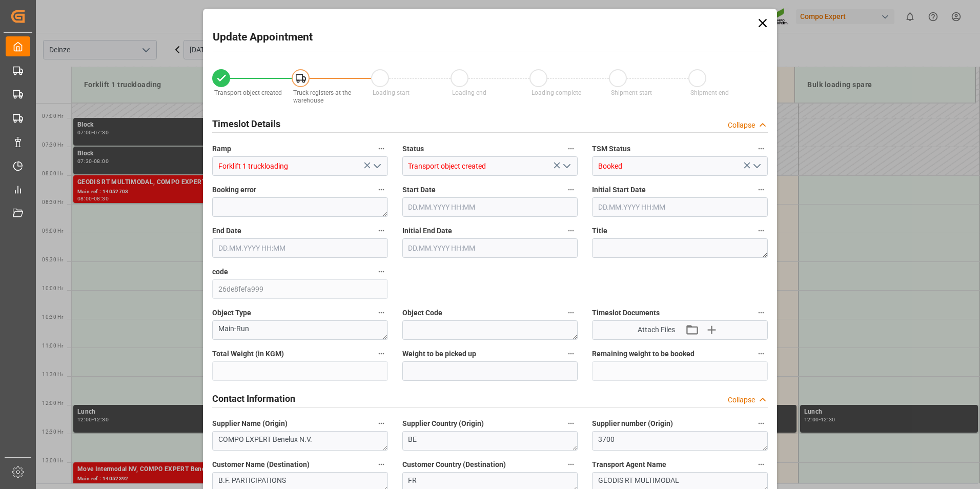  Describe the element at coordinates (600, 231) in the screenshot. I see `span: Title` at that location.